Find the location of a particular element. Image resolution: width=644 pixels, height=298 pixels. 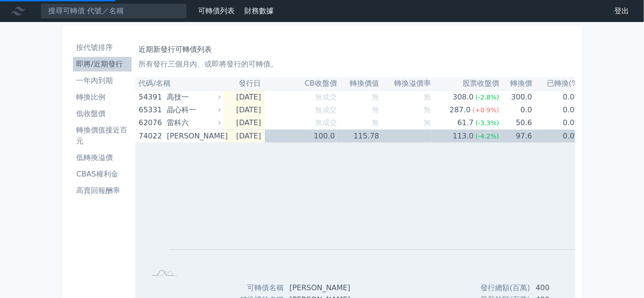

span: (+0.9%) is located at coordinates (486, 110).